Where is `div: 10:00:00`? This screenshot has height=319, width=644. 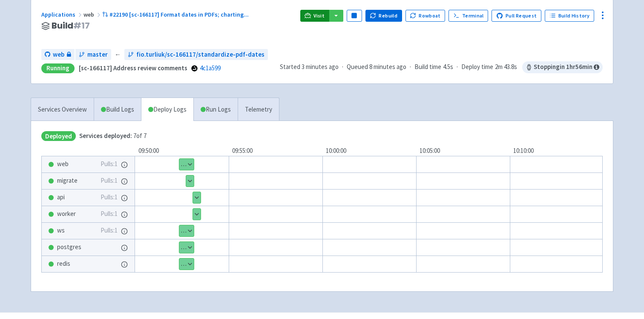 div: 10:00:00 is located at coordinates (369, 151).